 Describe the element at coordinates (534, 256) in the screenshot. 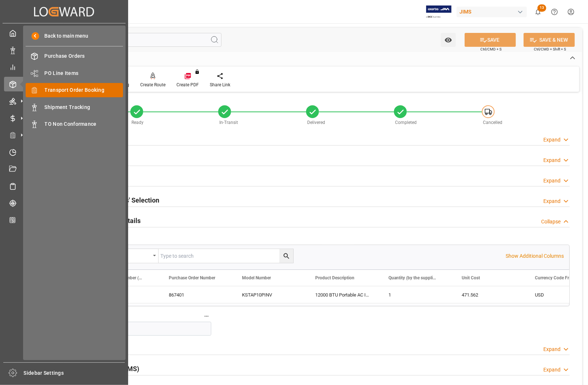

I see `p: Show Additional Columns` at that location.